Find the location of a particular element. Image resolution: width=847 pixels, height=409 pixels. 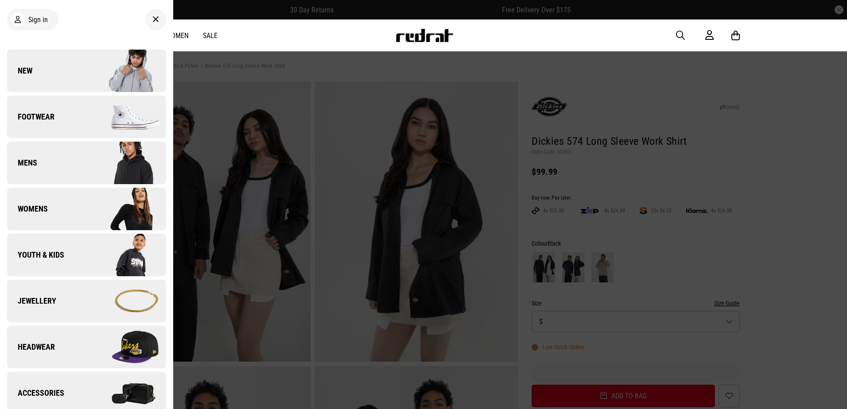

span: Accessories is located at coordinates (35, 393).